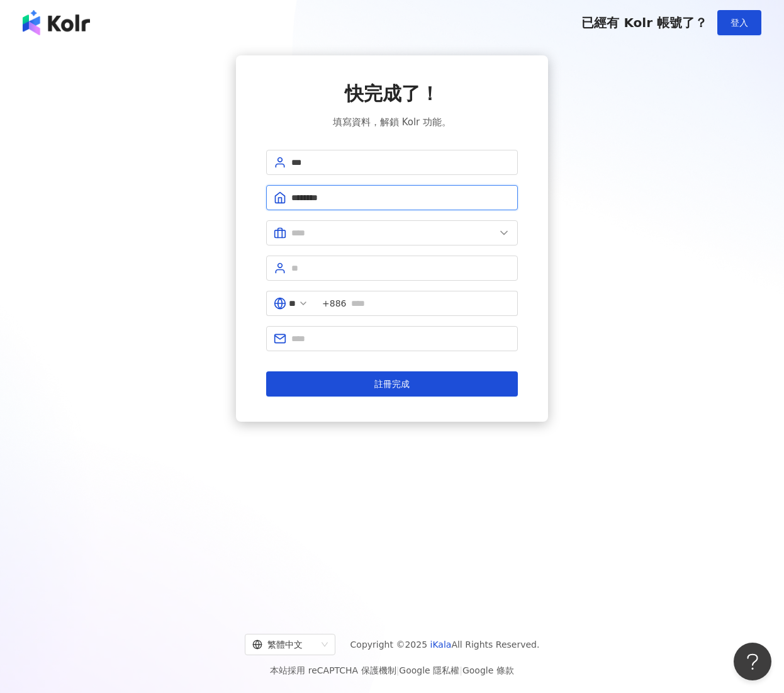 Image resolution: width=784 pixels, height=693 pixels. Describe the element at coordinates (445, 645) in the screenshot. I see `span: Copyright © 2025 All Rights Reserved.` at that location.